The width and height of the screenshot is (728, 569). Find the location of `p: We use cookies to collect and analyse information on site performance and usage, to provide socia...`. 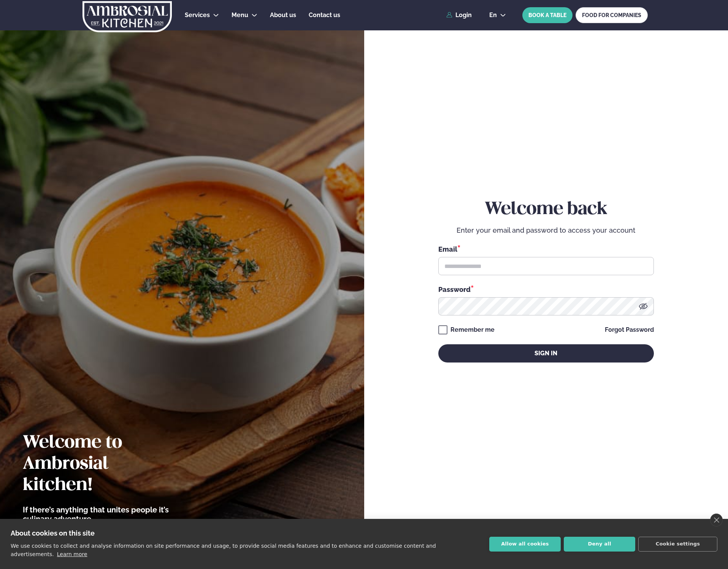

p: We use cookies to collect and analyse information on site performance and usage, to provide socia... is located at coordinates (223, 550).